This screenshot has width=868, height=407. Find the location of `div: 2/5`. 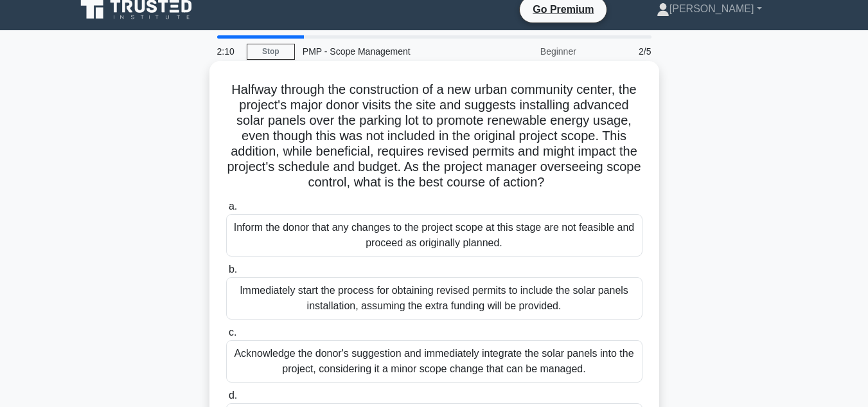

div: 2/5 is located at coordinates (622, 52).